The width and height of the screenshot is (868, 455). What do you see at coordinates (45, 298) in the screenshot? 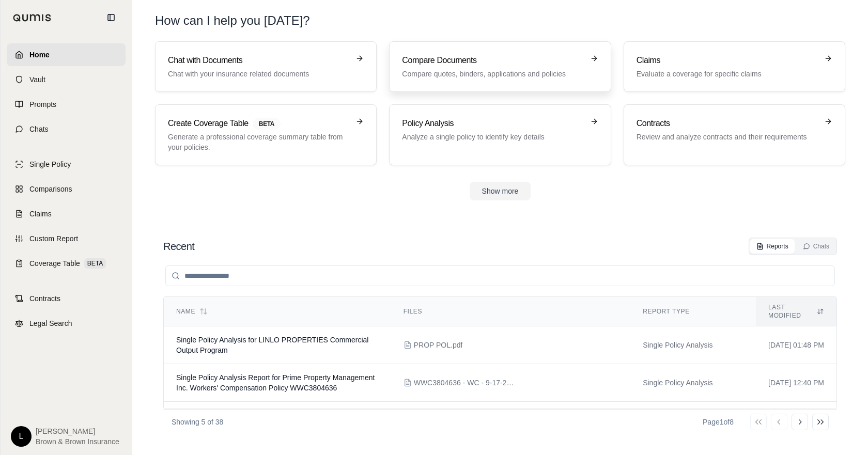
I see `span: Contracts` at bounding box center [45, 298].